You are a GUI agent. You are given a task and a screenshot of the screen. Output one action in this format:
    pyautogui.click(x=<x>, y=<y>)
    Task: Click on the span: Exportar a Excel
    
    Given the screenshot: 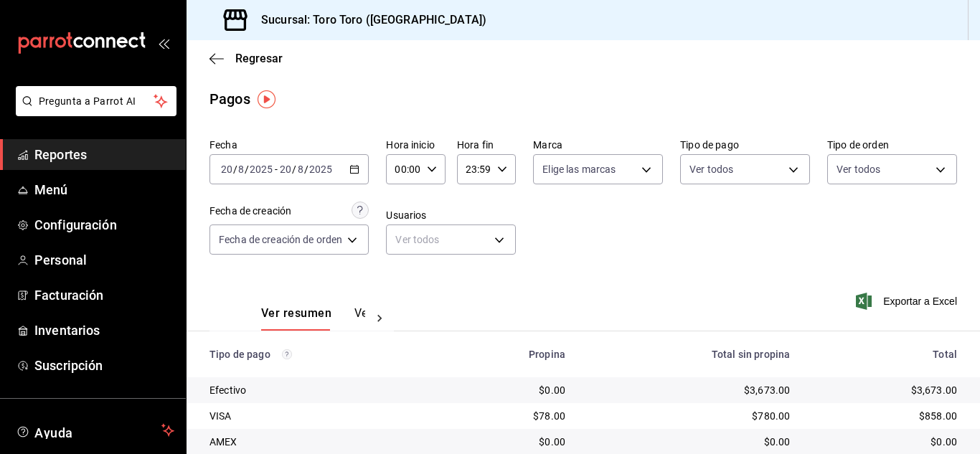 What is the action you would take?
    pyautogui.click(x=907, y=301)
    